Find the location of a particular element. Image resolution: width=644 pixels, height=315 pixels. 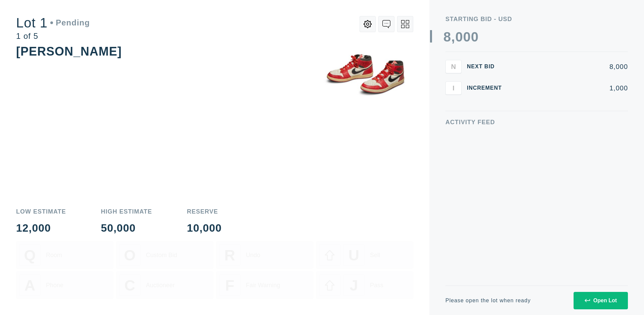

div: High Estimate is located at coordinates (126, 212).